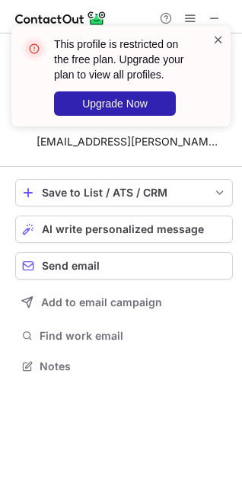 The width and height of the screenshot is (242, 486). What do you see at coordinates (115, 104) in the screenshot?
I see `button: Upgrade Now` at bounding box center [115, 104].